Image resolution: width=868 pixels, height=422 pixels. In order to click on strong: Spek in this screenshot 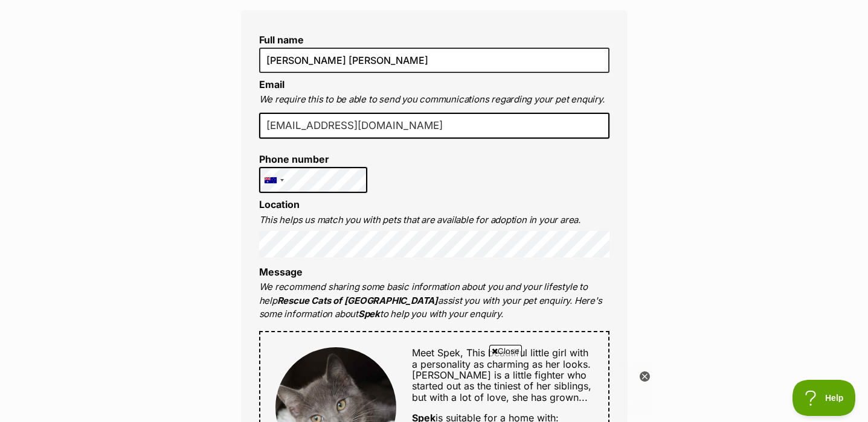, I will do `click(369, 313)`.